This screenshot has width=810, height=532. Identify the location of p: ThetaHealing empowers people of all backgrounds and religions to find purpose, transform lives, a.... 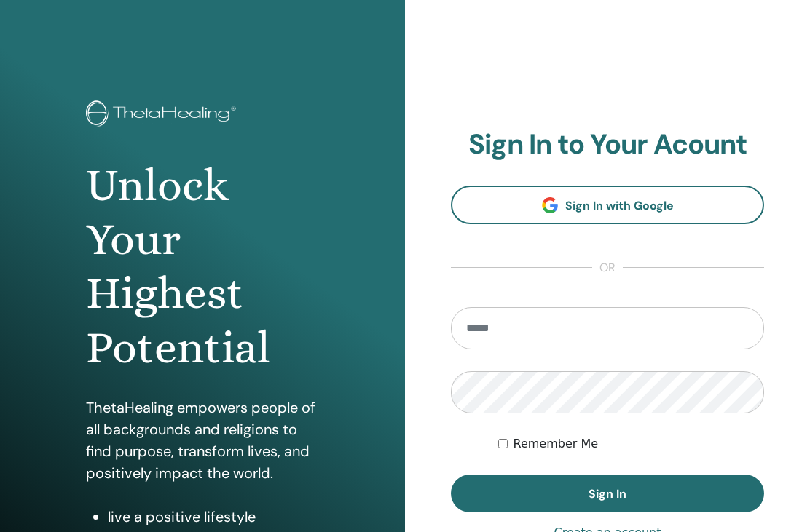
(202, 441).